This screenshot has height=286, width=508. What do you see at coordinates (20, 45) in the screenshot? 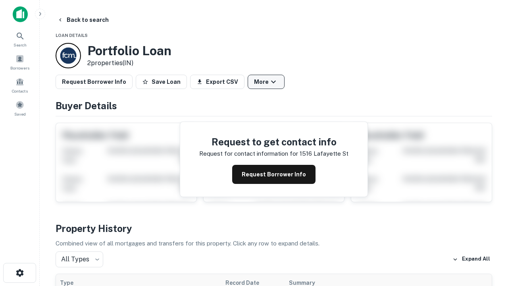
I see `span: Search` at bounding box center [20, 45].